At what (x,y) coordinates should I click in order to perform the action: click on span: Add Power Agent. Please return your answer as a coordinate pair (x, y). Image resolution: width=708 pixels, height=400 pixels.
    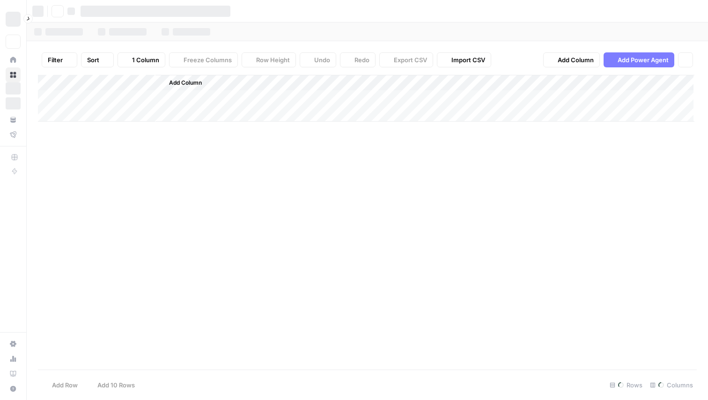
    Looking at the image, I should click on (643, 60).